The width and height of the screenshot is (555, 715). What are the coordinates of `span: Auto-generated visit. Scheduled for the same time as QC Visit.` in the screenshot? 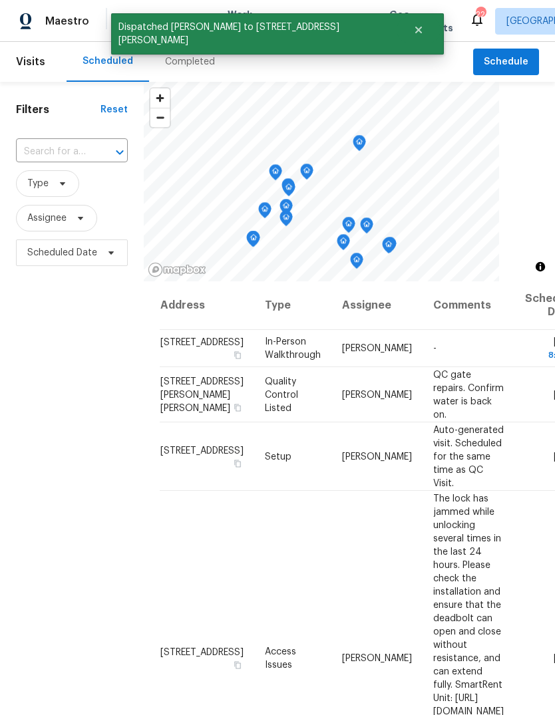 It's located at (468, 457).